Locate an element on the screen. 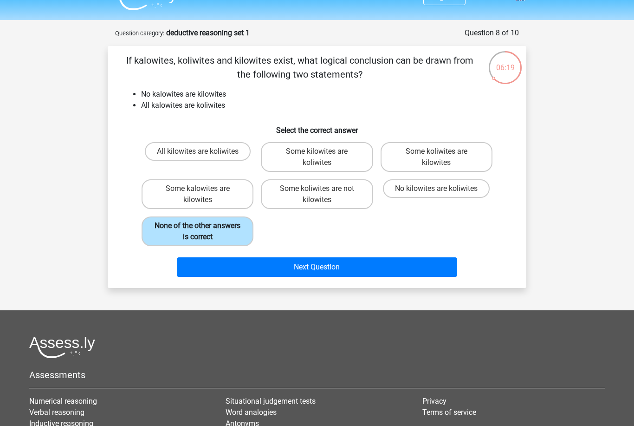 The image size is (634, 426). li: All kalowites are koliwites is located at coordinates (326, 105).